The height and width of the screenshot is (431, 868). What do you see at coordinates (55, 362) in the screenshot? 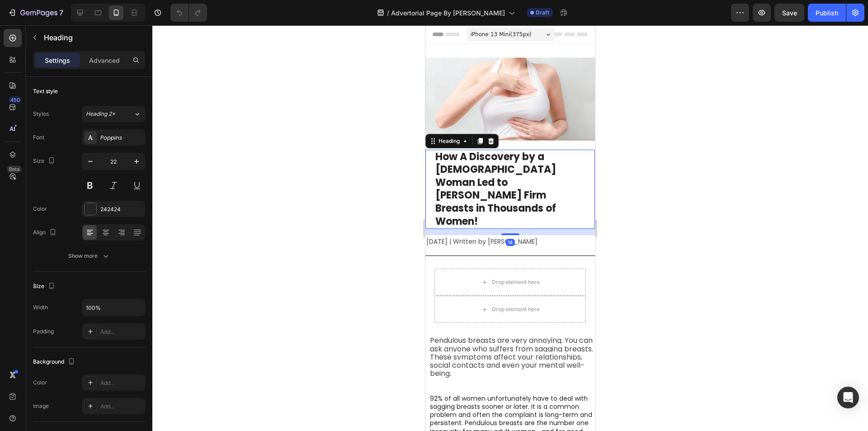
I see `div: Background` at bounding box center [55, 362].